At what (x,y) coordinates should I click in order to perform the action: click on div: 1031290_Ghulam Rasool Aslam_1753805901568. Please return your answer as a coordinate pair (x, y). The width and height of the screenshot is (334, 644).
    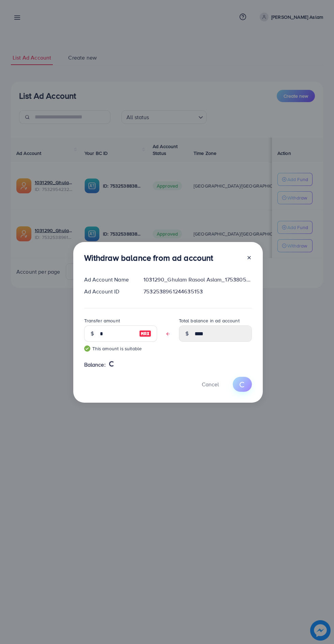
    Looking at the image, I should click on (198, 279).